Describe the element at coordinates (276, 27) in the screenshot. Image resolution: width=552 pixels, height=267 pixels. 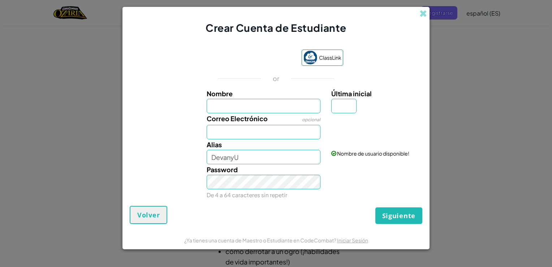
I see `span: Crear Cuenta de Estudiante` at that location.